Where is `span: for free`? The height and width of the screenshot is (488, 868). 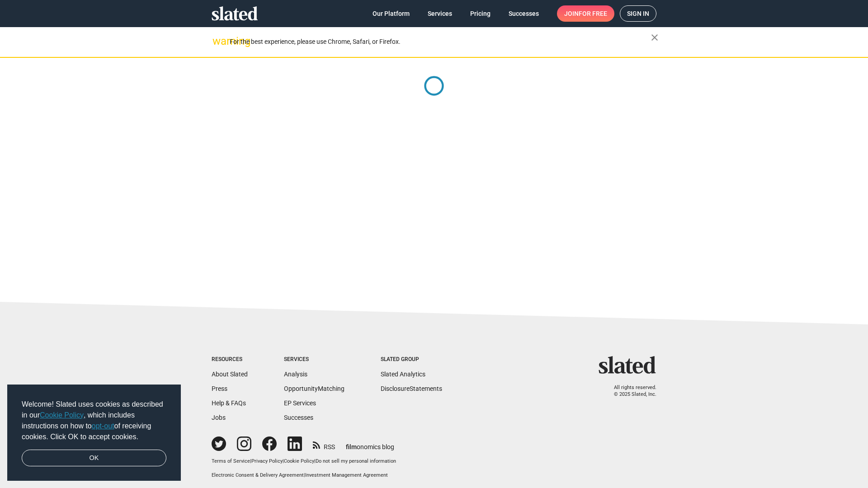 span: for free is located at coordinates (592, 14).